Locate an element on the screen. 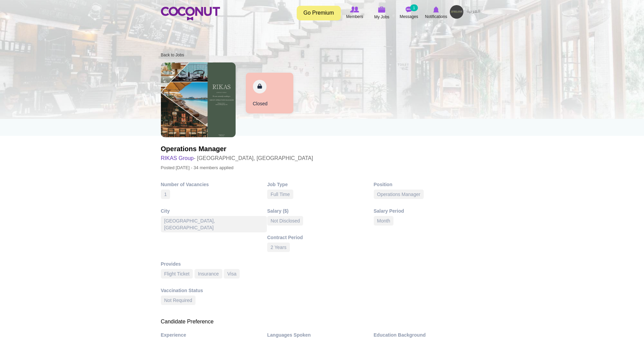  a: العربية is located at coordinates (473, 12).